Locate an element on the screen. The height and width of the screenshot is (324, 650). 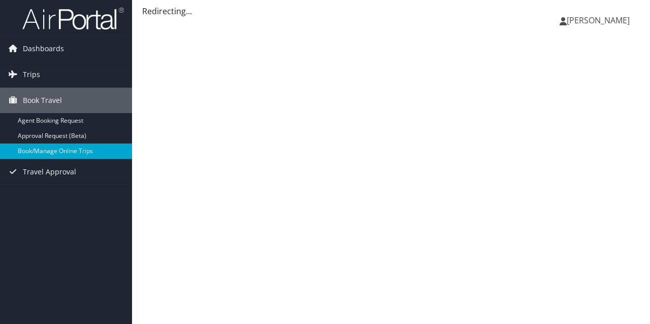
span: Travel Approval is located at coordinates (49, 172).